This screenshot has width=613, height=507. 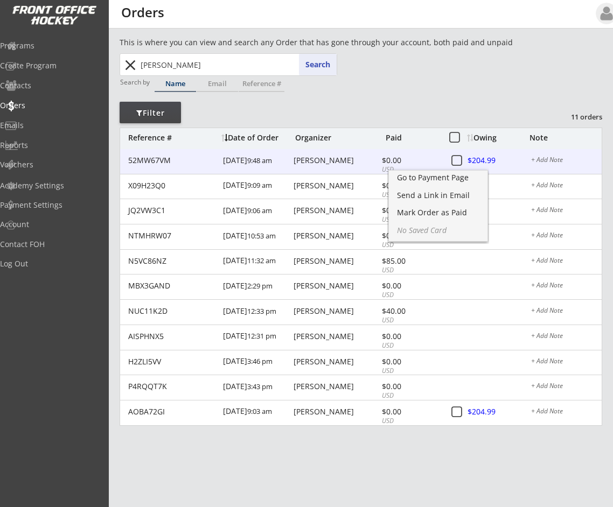 What do you see at coordinates (438, 179) in the screenshot?
I see `a: Go to Payment Page` at bounding box center [438, 179].